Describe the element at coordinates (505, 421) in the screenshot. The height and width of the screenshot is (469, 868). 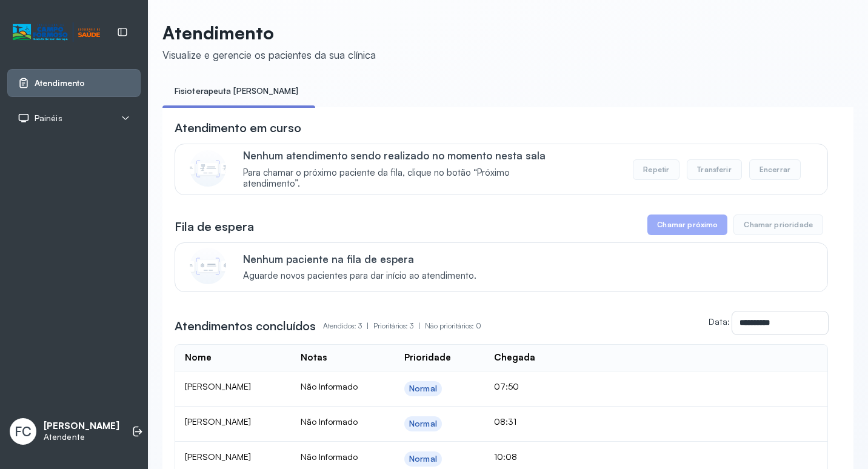
I see `span: 08:31` at that location.